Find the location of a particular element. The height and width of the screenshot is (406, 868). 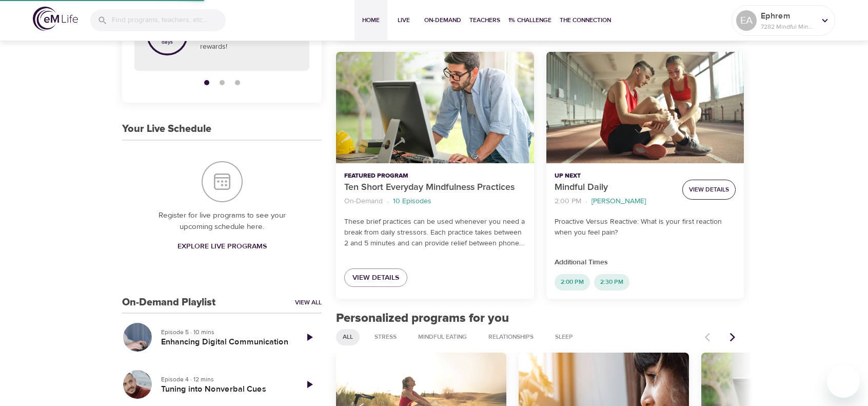

button: Tuning into Nonverbal Cues is located at coordinates (137, 384).